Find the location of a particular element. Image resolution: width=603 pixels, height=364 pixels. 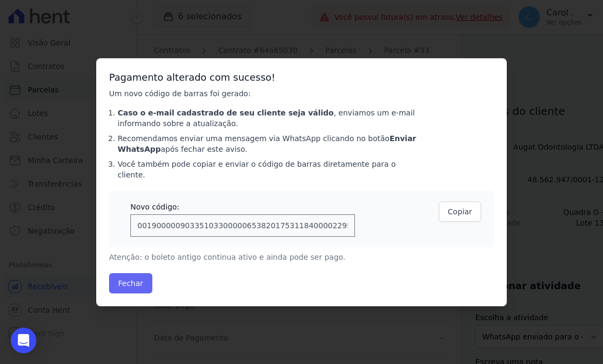

strong: Enviar WhatsApp is located at coordinates (267, 144).